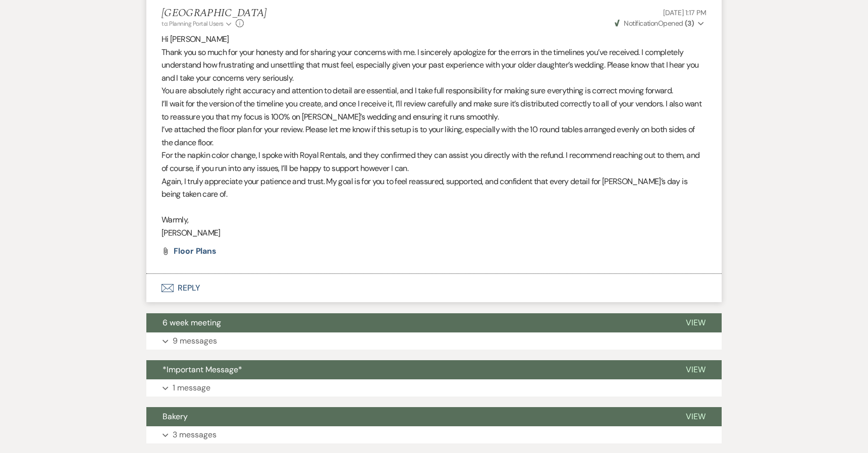 The height and width of the screenshot is (453, 868). Describe the element at coordinates (434, 341) in the screenshot. I see `button: 9 messages` at that location.